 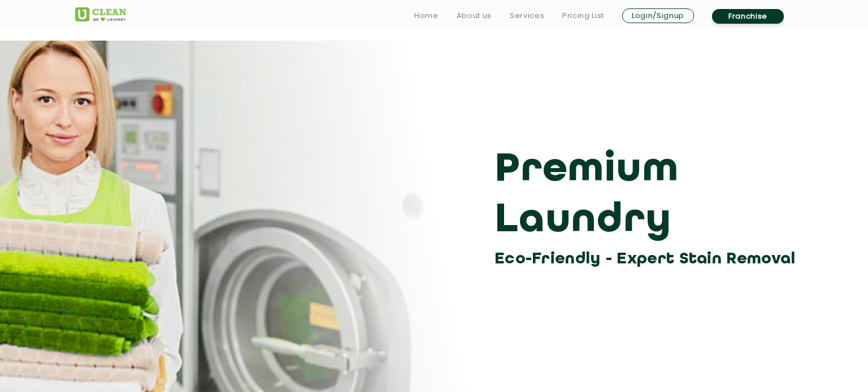 What do you see at coordinates (748, 16) in the screenshot?
I see `a: Franchise` at bounding box center [748, 16].